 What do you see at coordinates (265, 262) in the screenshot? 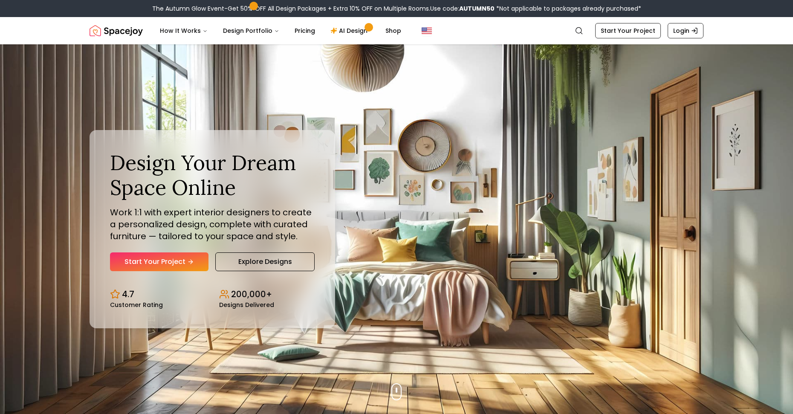
I see `a: Explore Designs` at bounding box center [265, 262].